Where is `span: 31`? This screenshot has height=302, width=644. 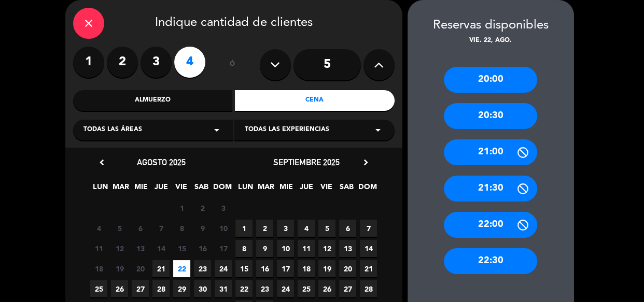 span: 31 is located at coordinates (223, 288).